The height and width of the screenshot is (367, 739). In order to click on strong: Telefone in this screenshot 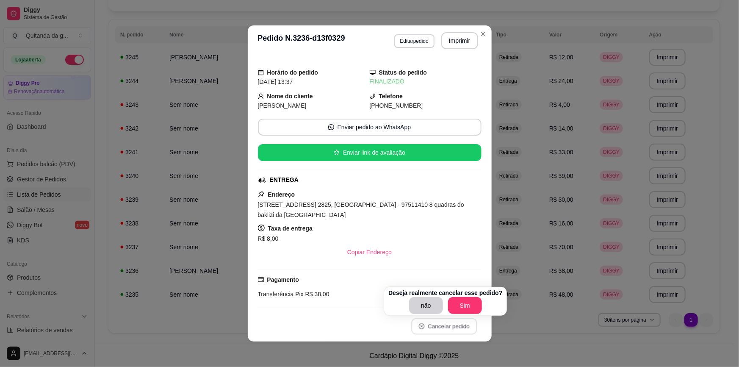, I will do `click(391, 96)`.